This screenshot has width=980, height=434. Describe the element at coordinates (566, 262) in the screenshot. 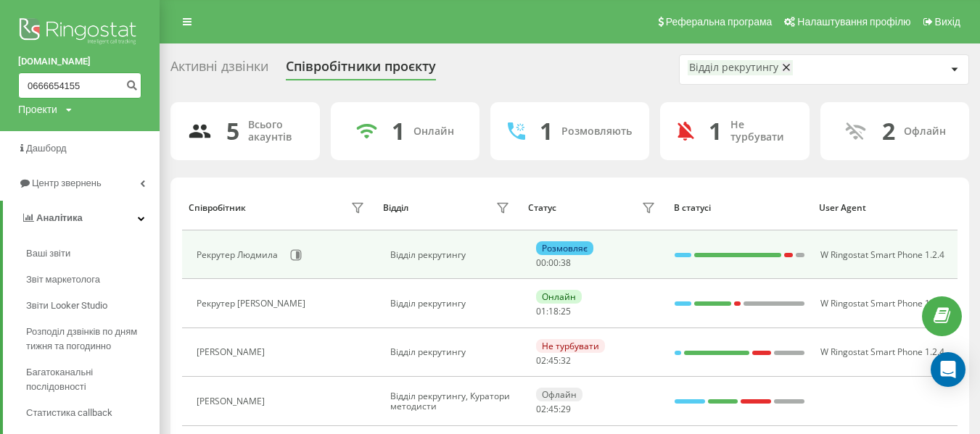

I see `span: 38` at that location.